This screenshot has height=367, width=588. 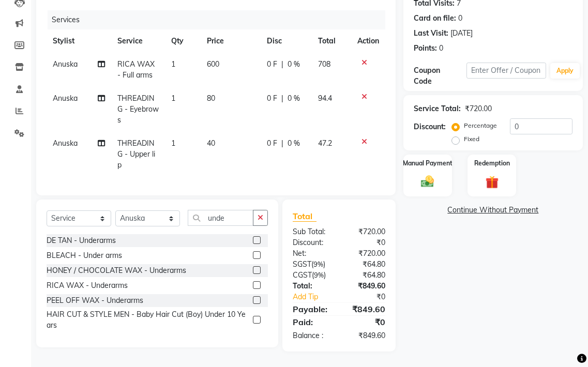 What do you see at coordinates (182, 41) in the screenshot?
I see `th: Qty` at bounding box center [182, 41].